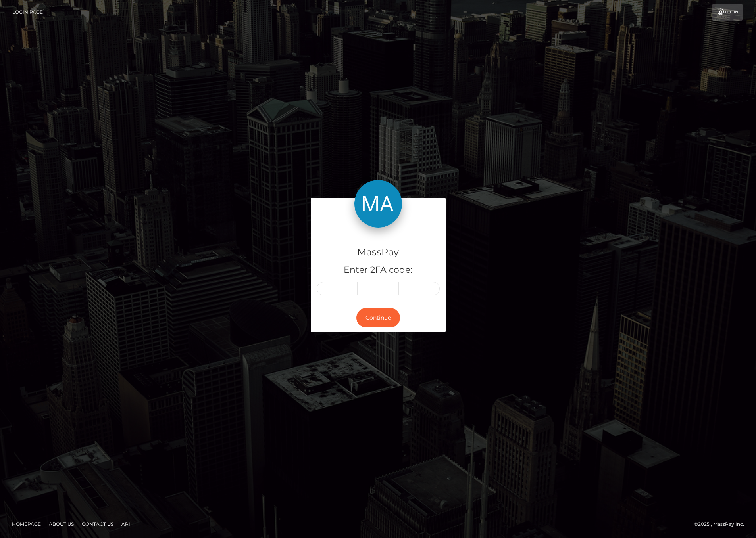  I want to click on a: Login, so click(727, 12).